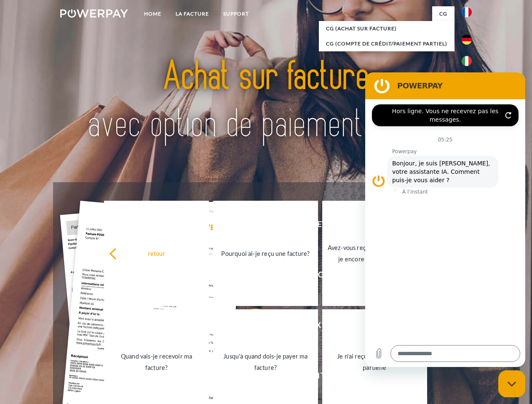 This screenshot has height=404, width=532. What do you see at coordinates (236, 14) in the screenshot?
I see `a: Support` at bounding box center [236, 14].